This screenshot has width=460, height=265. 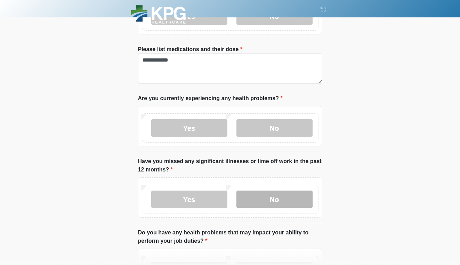 I want to click on label: Please list medications and their dose, so click(x=190, y=49).